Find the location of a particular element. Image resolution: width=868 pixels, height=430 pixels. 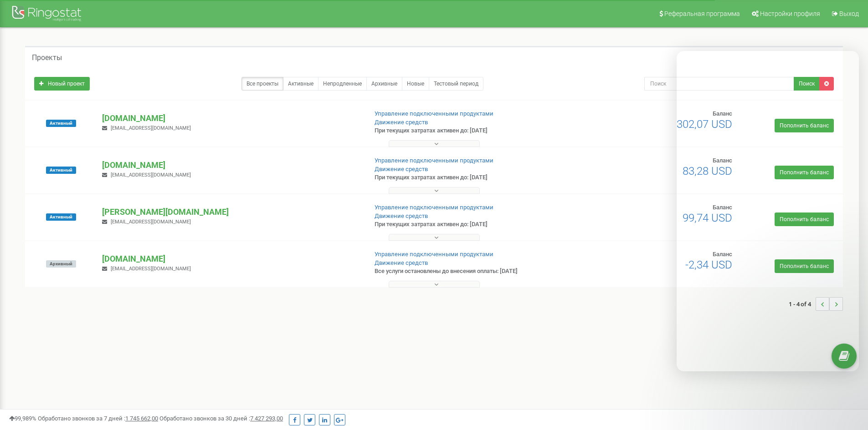

a: Активные is located at coordinates (301, 84).